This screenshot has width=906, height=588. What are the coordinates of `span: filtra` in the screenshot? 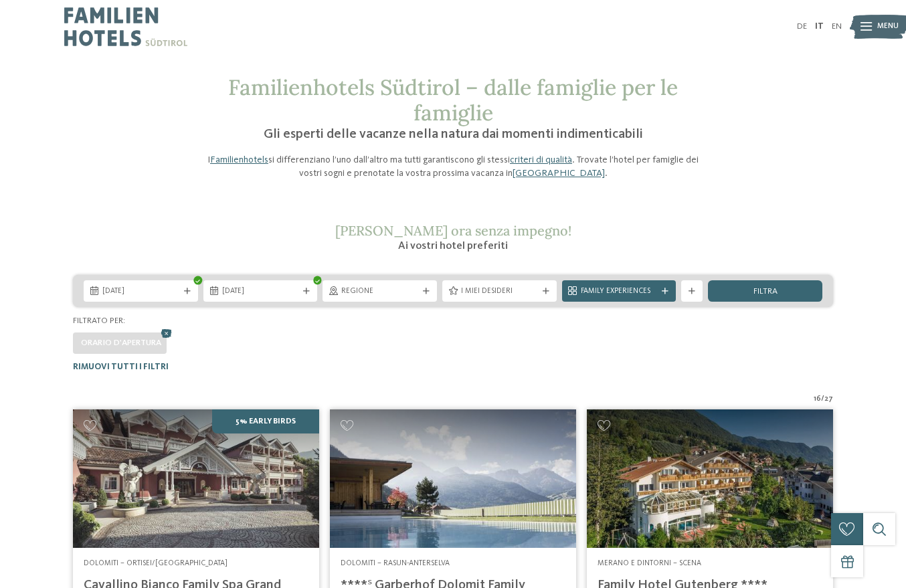 It's located at (766, 291).